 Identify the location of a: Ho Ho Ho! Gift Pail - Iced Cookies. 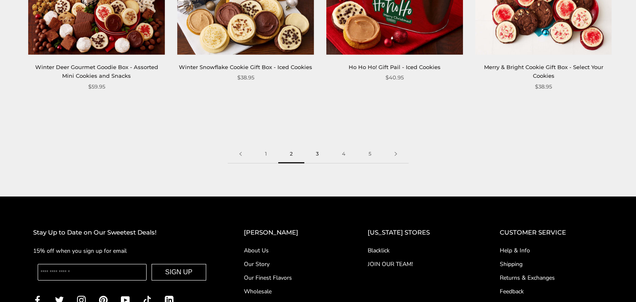
(395, 67).